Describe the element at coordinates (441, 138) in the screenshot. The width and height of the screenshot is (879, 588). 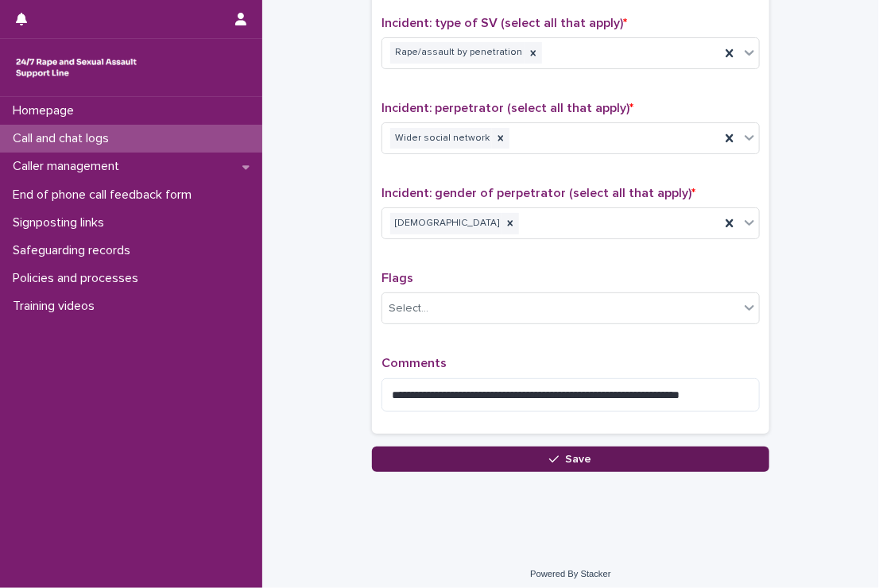
I see `div: Wider social network` at that location.